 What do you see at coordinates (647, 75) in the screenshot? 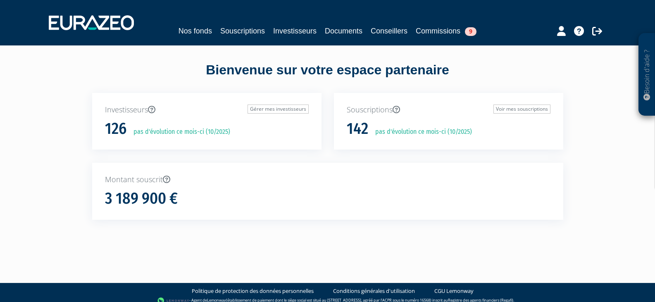
I see `p: Besoin d'aide ?` at bounding box center [647, 75].